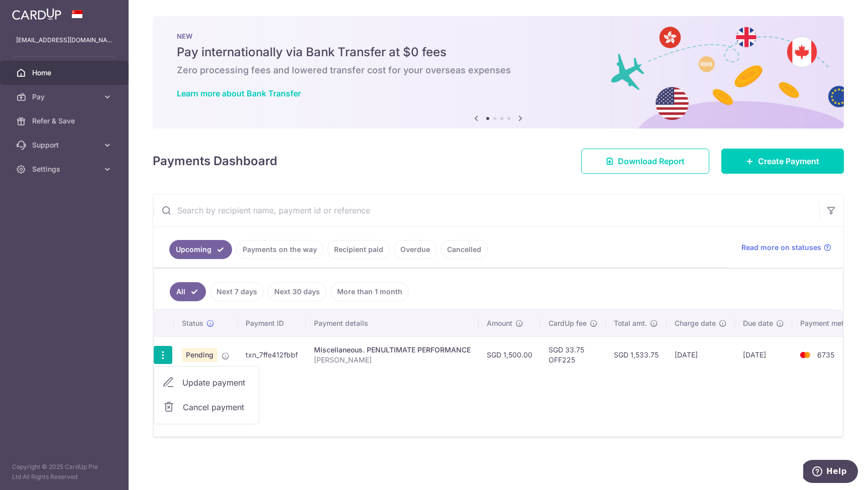 This screenshot has width=868, height=490. I want to click on span: Refer & Save, so click(65, 121).